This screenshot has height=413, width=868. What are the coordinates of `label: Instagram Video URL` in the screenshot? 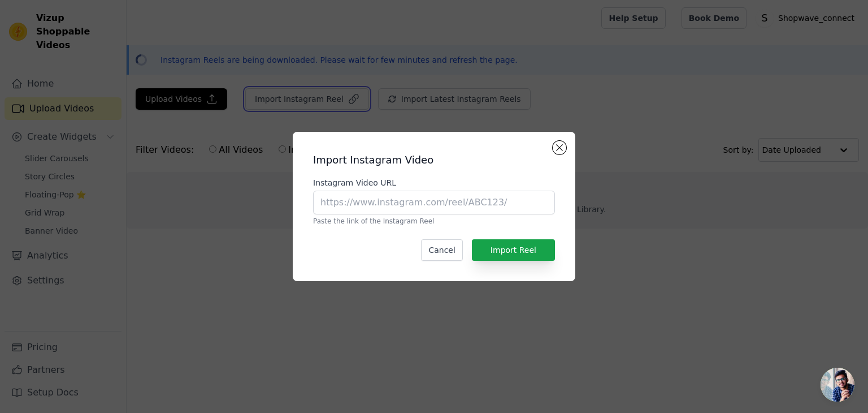 It's located at (434, 182).